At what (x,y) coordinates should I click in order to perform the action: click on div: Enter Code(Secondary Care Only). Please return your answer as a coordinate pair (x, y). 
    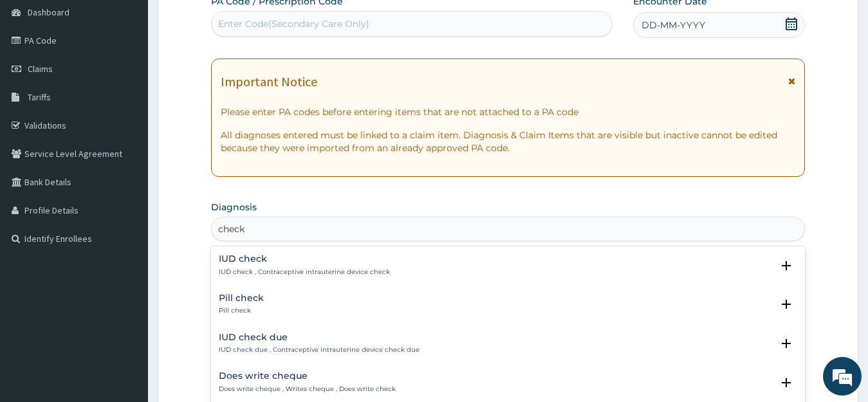
    Looking at the image, I should click on (293, 24).